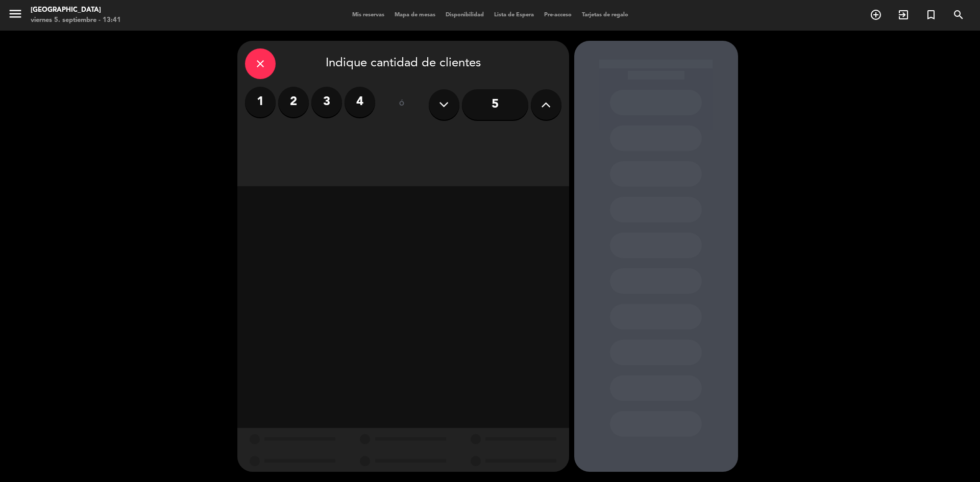 This screenshot has height=482, width=980. What do you see at coordinates (327, 102) in the screenshot?
I see `label: 3` at bounding box center [327, 102].